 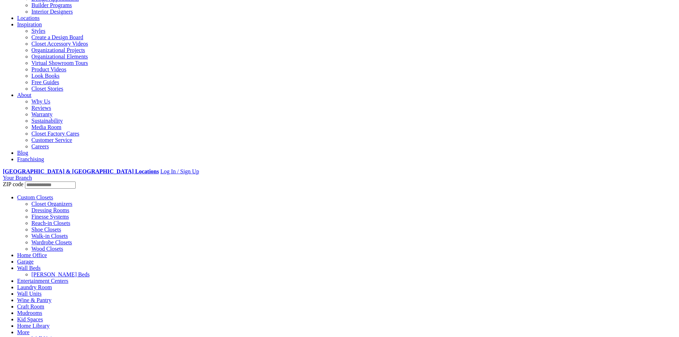 I want to click on a: Walk-in Closets, so click(x=50, y=236).